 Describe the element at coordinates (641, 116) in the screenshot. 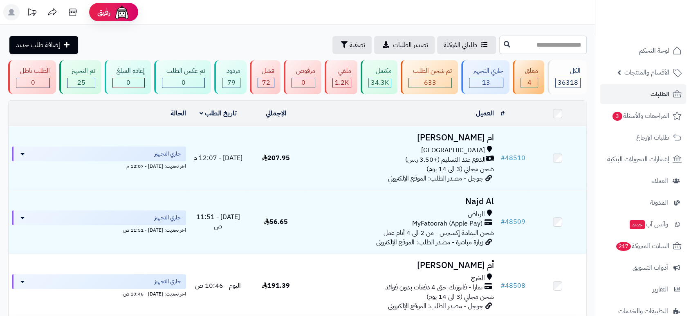

I see `span: المراجعات والأسئلة` at that location.